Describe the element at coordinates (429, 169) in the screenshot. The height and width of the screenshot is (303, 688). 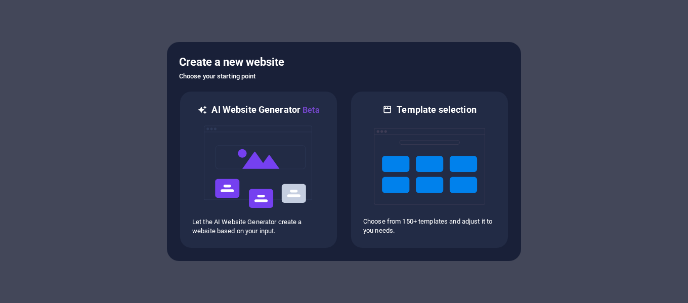
I see `div: Template selectionChoose from 150+ templates and adjust it to you needs.` at that location.